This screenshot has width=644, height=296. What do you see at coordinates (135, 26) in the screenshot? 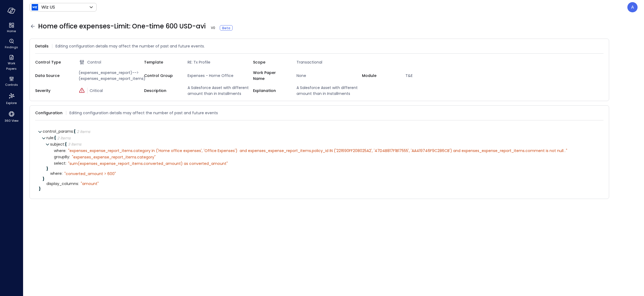
I see `span: Home office expenses-Limit: One-time 600 USD-avi` at bounding box center [135, 26].